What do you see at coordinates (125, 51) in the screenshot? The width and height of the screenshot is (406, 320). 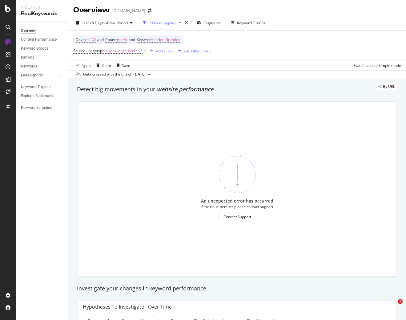 I see `span: knowledge-center/*` at bounding box center [125, 51].